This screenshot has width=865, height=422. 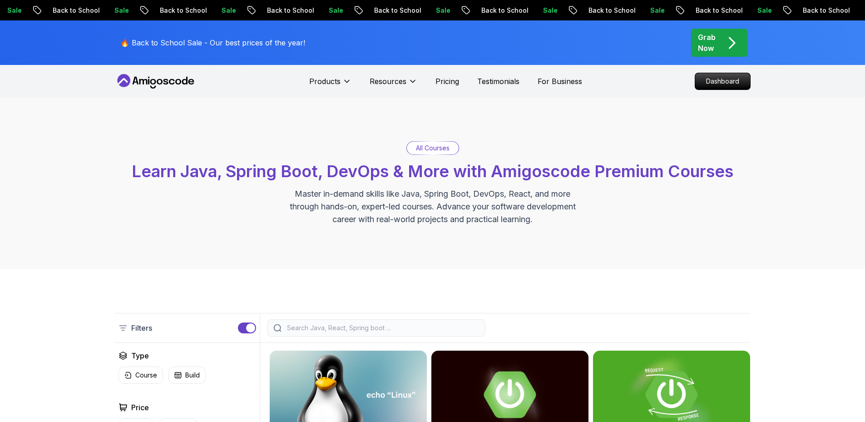 I want to click on p: Resources, so click(x=388, y=81).